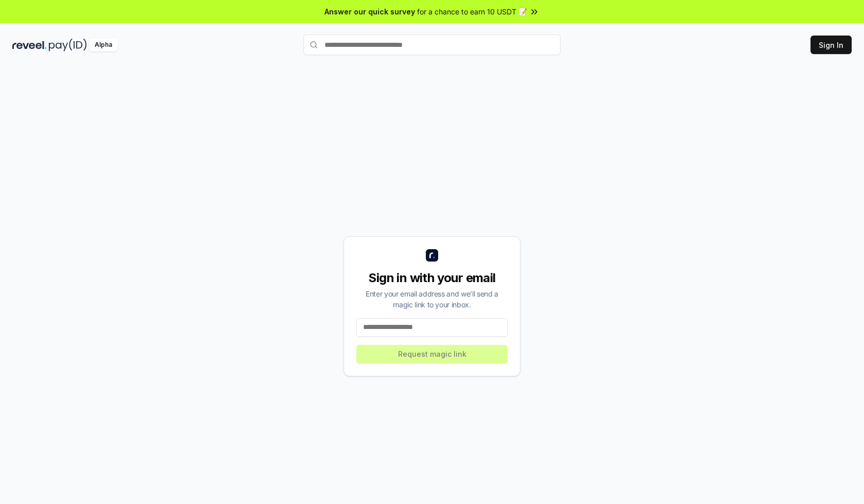 This screenshot has width=864, height=504. What do you see at coordinates (832, 45) in the screenshot?
I see `button: Sign In` at bounding box center [832, 45].